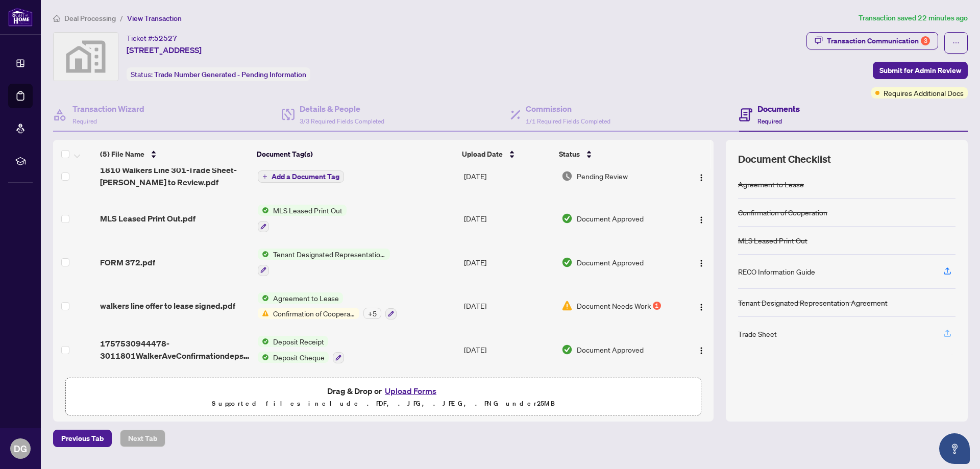 The height and width of the screenshot is (469, 980). I want to click on button: Transaction Communication3, so click(872, 41).